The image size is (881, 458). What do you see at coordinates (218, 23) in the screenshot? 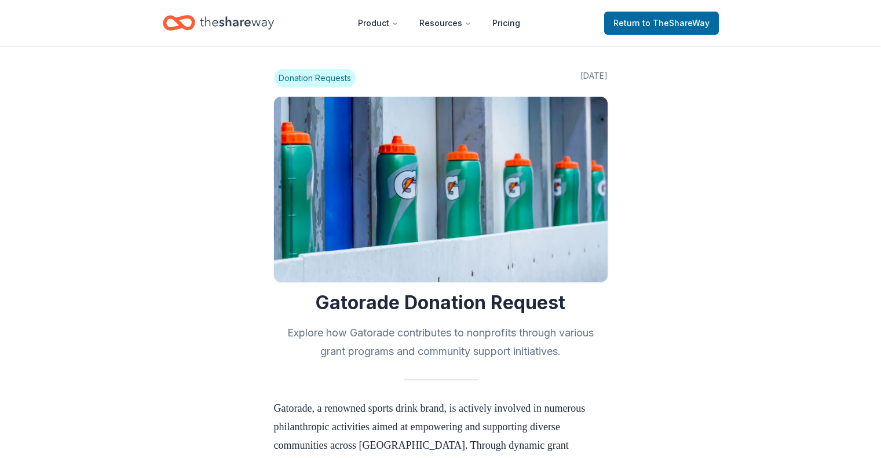
I see `a: Home` at bounding box center [218, 23].